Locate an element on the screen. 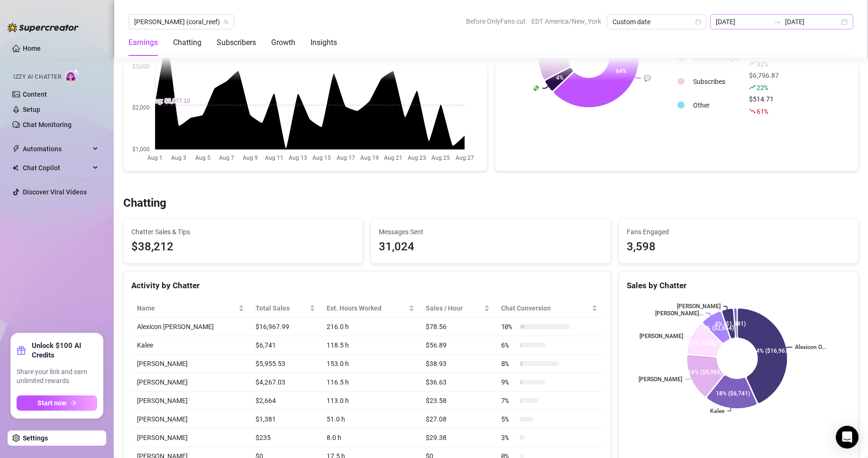  th: Name is located at coordinates (191, 308).